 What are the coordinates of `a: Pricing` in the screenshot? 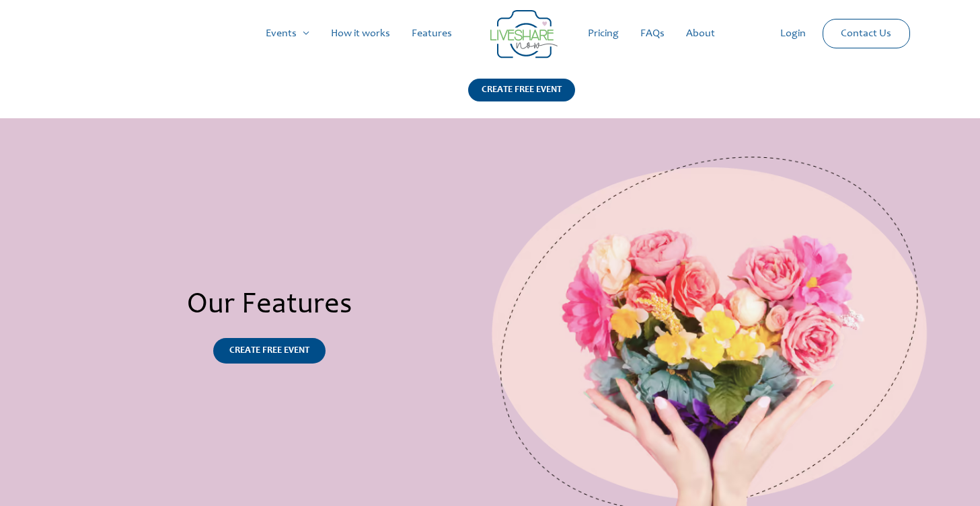 It's located at (603, 33).